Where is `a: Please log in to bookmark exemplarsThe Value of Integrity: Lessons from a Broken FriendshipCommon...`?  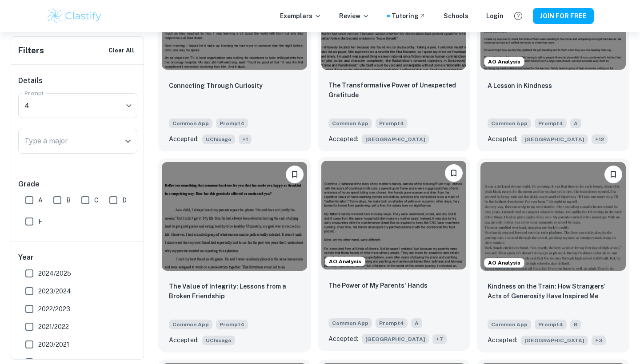 a: Please log in to bookmark exemplarsThe Value of Integrity: Lessons from a Broken FriendshipCommon... is located at coordinates (234, 255).